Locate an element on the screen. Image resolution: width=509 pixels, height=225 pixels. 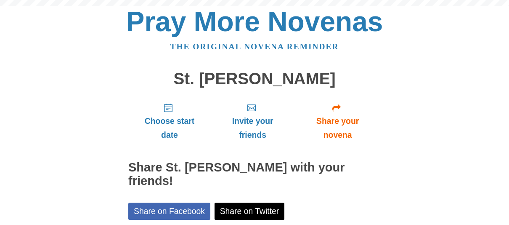
a: Share your novena is located at coordinates (338, 121).